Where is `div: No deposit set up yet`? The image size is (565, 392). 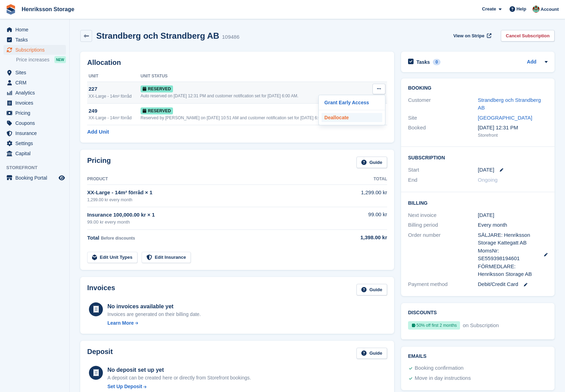
div: No deposit set up yet is located at coordinates (179, 370).